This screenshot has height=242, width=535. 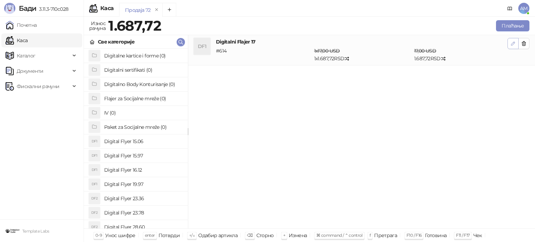 What do you see at coordinates (436, 235) in the screenshot?
I see `div: Готовина` at bounding box center [436, 235].